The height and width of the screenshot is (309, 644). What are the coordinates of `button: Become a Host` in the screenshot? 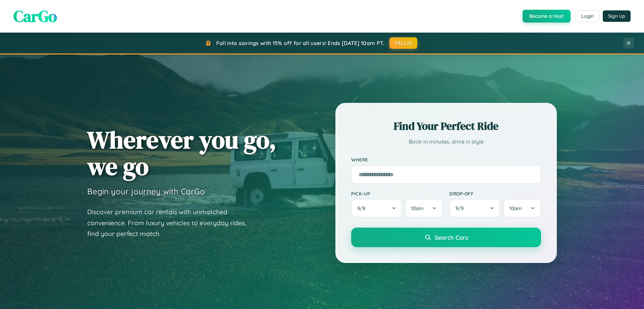 It's located at (546, 16).